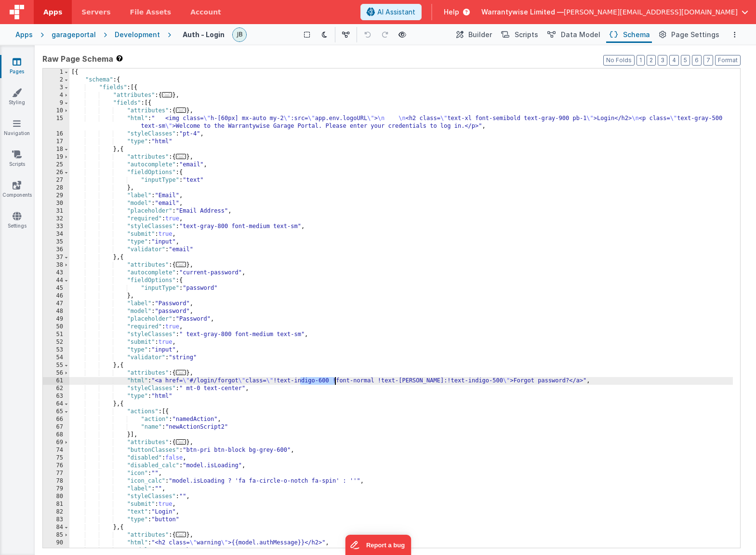 The width and height of the screenshot is (756, 555). What do you see at coordinates (56, 288) in the screenshot?
I see `div: 45` at bounding box center [56, 288].